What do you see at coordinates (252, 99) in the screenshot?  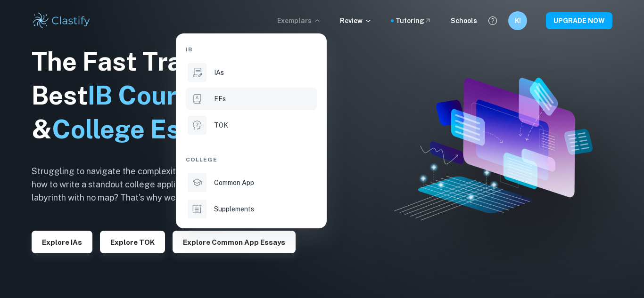 I see `a: EEs` at bounding box center [252, 99].